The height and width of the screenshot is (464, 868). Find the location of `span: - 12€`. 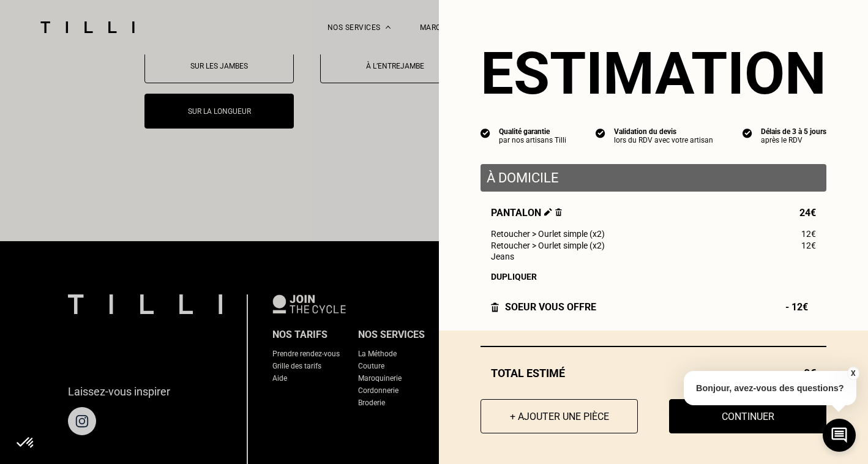

span: - 12€ is located at coordinates (801, 307).